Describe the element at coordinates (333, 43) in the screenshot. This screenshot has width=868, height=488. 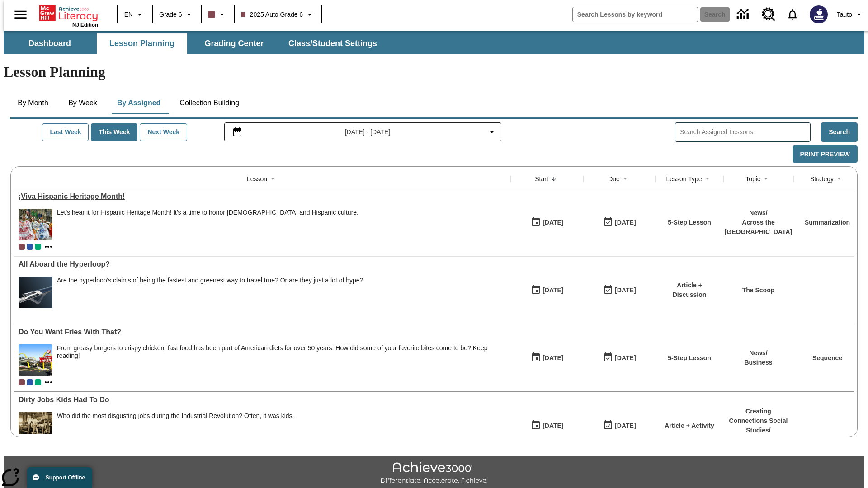
I see `button: Class/Student Settings` at that location.